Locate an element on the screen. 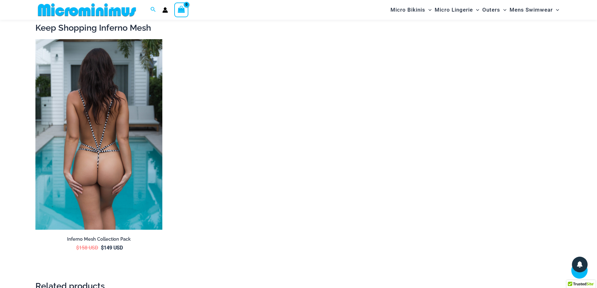 This screenshot has height=288, width=597. img: Inferno Mesh Black White 8561 One Piece 08 is located at coordinates (99, 134).